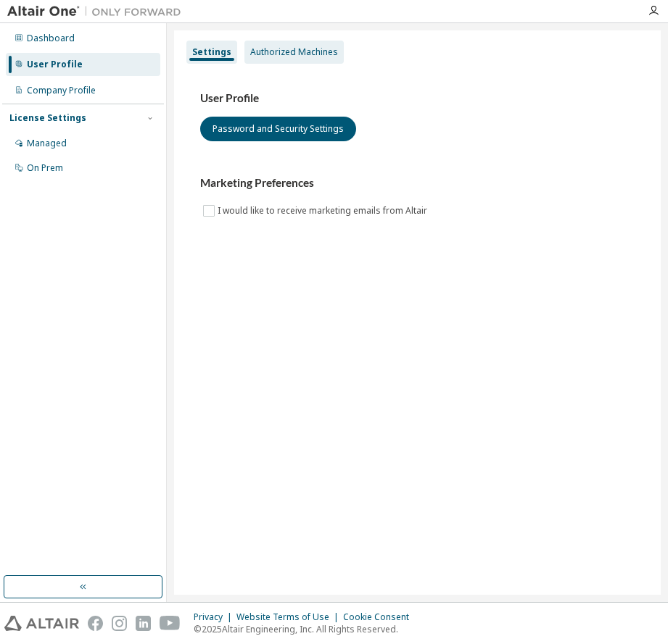 The width and height of the screenshot is (668, 644). What do you see at coordinates (45, 168) in the screenshot?
I see `div: On Prem` at bounding box center [45, 168].